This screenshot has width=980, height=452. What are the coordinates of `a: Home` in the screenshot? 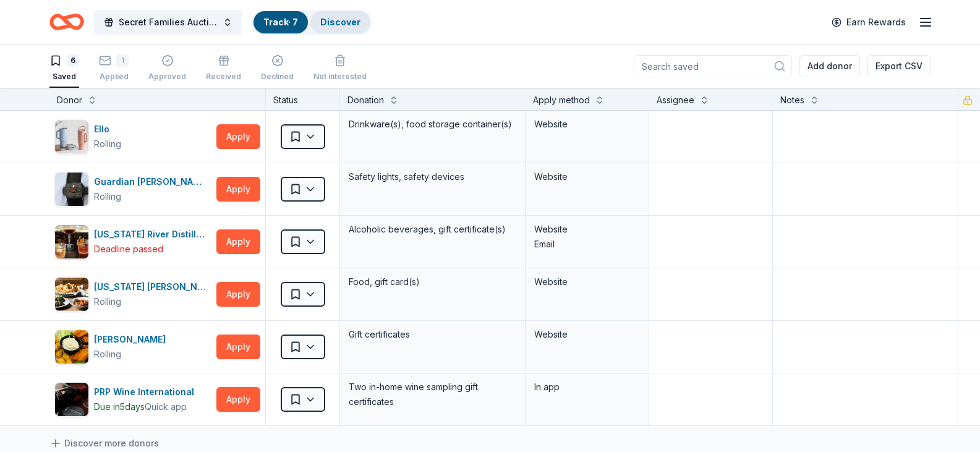 It's located at (67, 22).